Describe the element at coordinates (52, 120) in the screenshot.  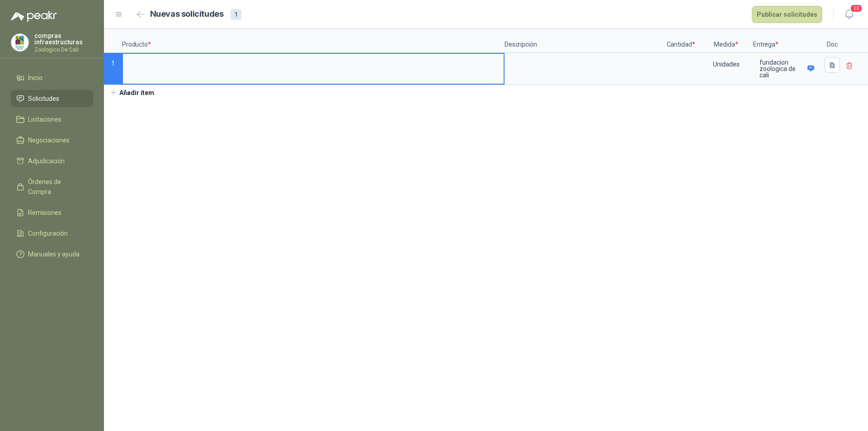
I see `a: Licitaciones` at that location.